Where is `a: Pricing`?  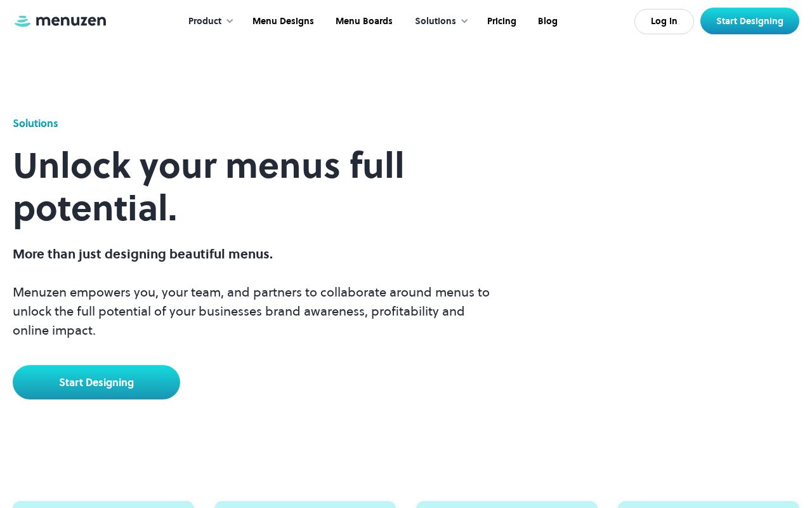 a: Pricing is located at coordinates (501, 21).